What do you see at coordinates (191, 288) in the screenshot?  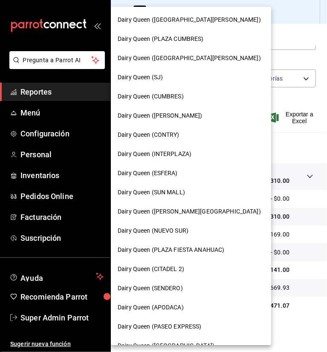 I see `div: Dairy Queen (SENDERO)` at bounding box center [191, 288].